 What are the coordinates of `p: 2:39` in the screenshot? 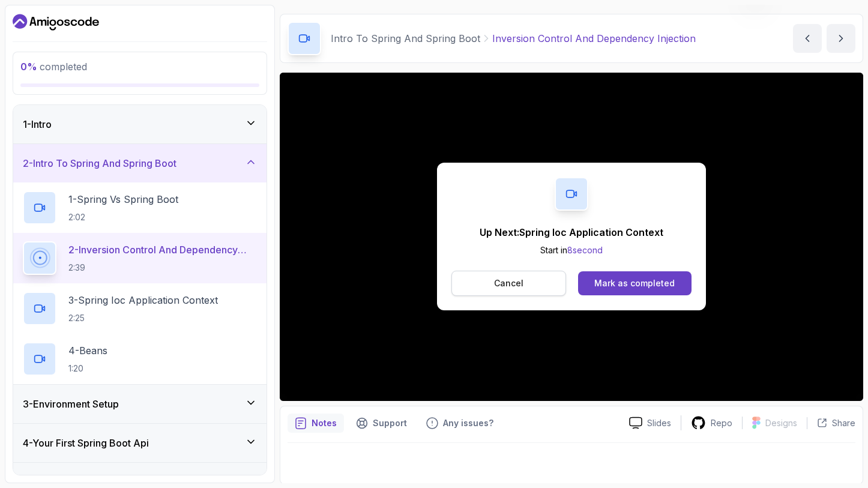 It's located at (163, 267).